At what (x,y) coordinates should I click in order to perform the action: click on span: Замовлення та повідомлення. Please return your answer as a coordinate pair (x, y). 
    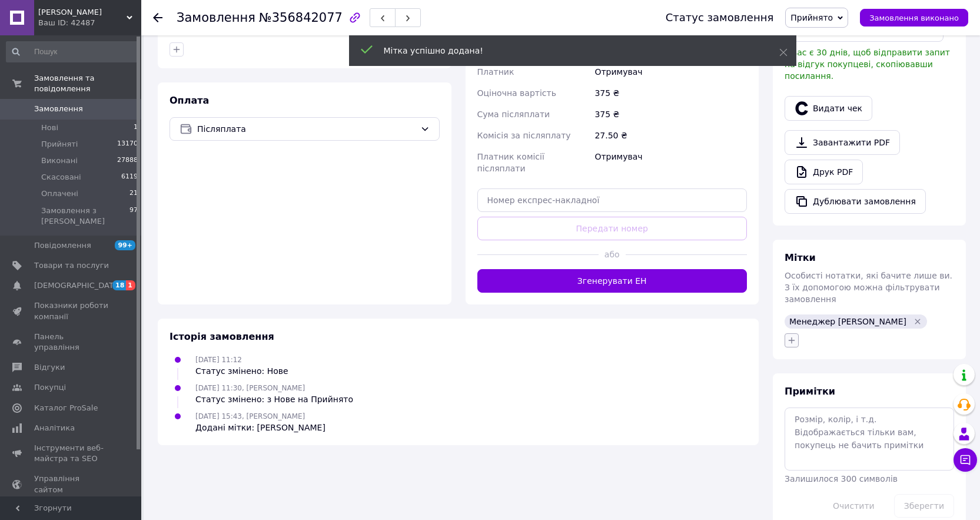
    Looking at the image, I should click on (88, 84).